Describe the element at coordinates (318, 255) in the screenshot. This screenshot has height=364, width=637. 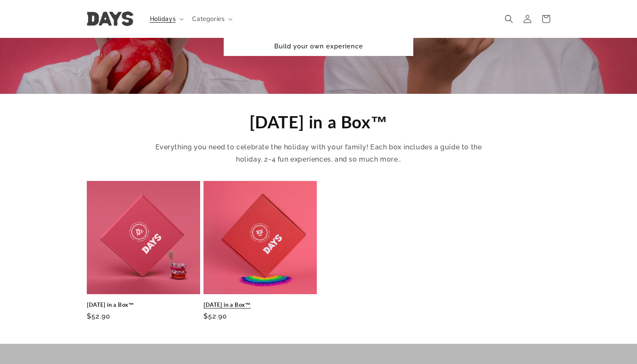
I see `ul: Slider` at that location.